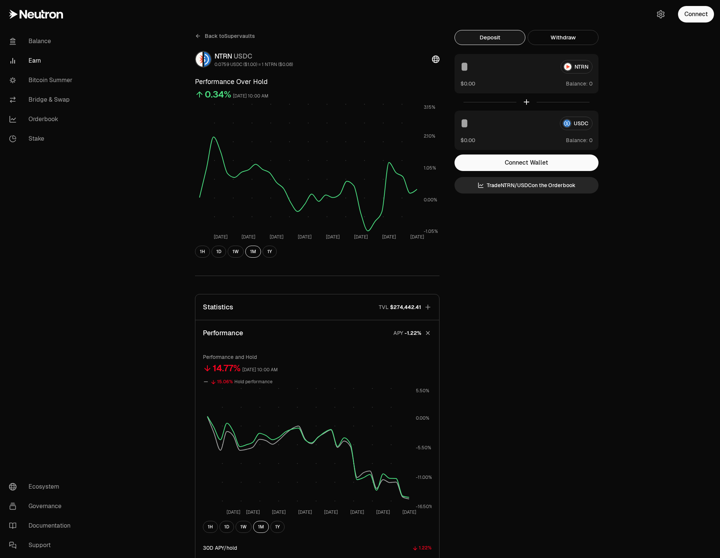 The width and height of the screenshot is (720, 558). I want to click on button: PerformanceAPY, so click(317, 333).